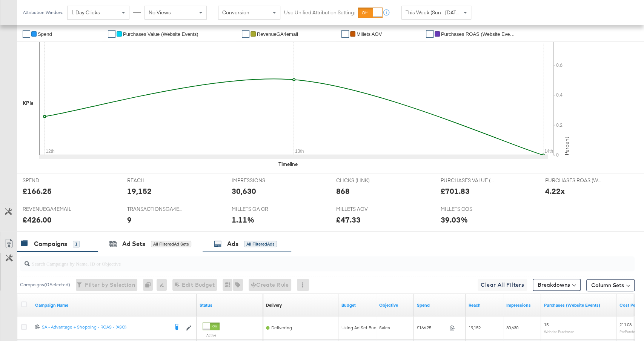 The image size is (644, 341). I want to click on span: 15, so click(546, 325).